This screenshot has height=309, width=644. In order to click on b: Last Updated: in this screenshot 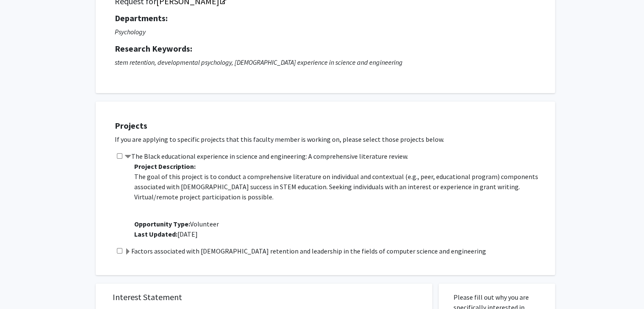, I will do `click(156, 234)`.